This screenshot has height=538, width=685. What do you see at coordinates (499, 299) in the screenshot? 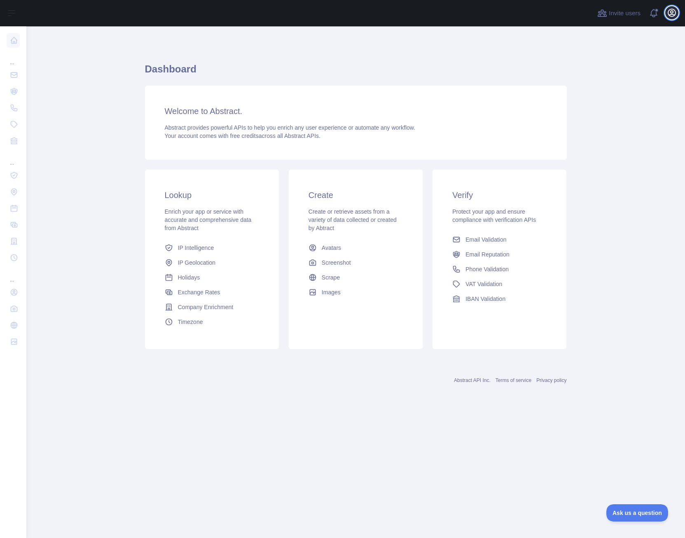
I see `a: IBAN Validation` at bounding box center [499, 299].